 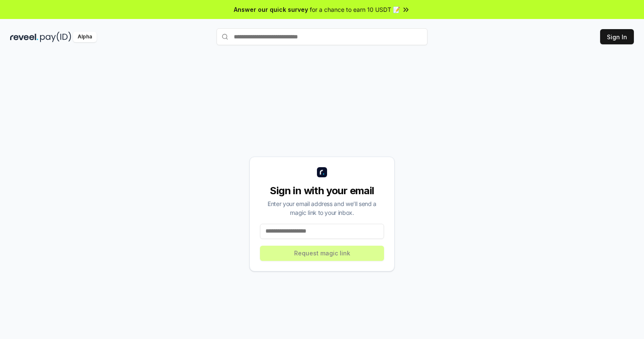 I want to click on span: for a chance to earn 10 USDT 📝, so click(x=355, y=10).